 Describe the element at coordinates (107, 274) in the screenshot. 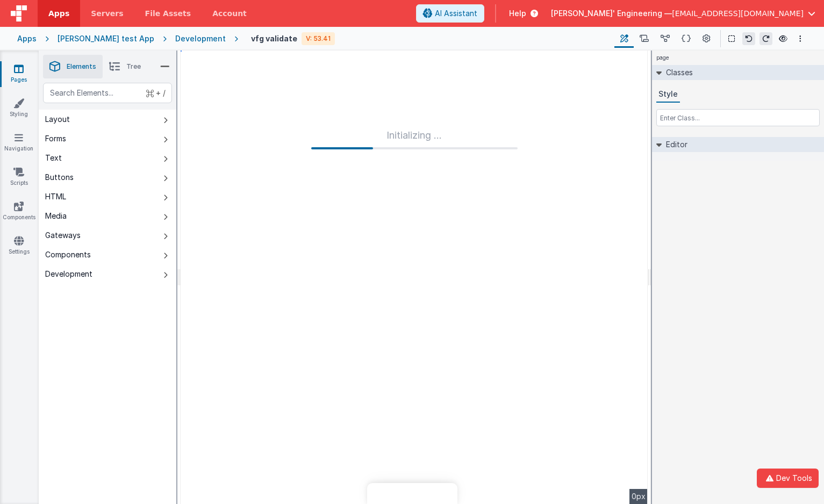

I see `button: Development` at that location.